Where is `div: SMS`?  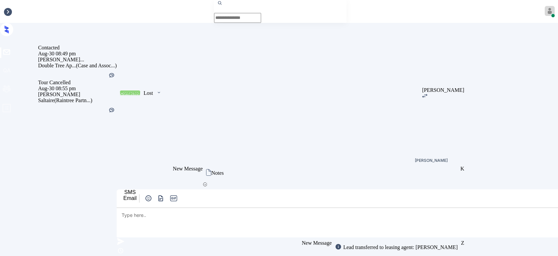
div: SMS is located at coordinates (130, 192).